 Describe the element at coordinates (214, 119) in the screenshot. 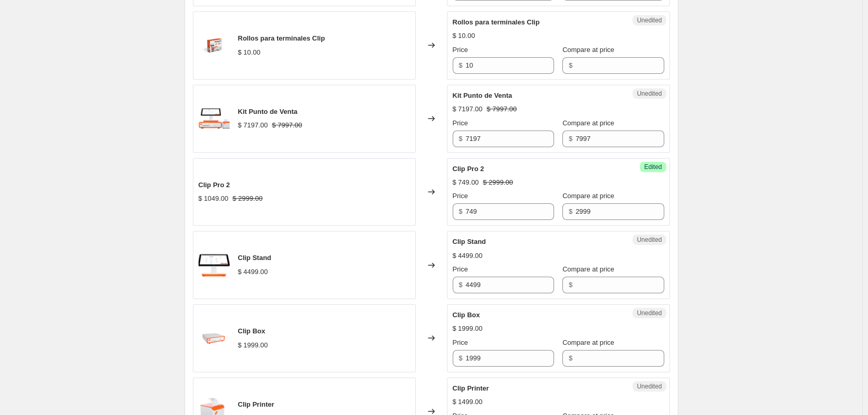

I see `img: IMG_1829_80x.webp` at that location.